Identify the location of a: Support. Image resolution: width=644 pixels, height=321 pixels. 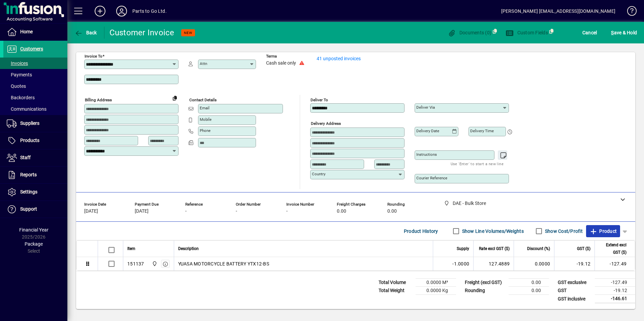
(35, 209).